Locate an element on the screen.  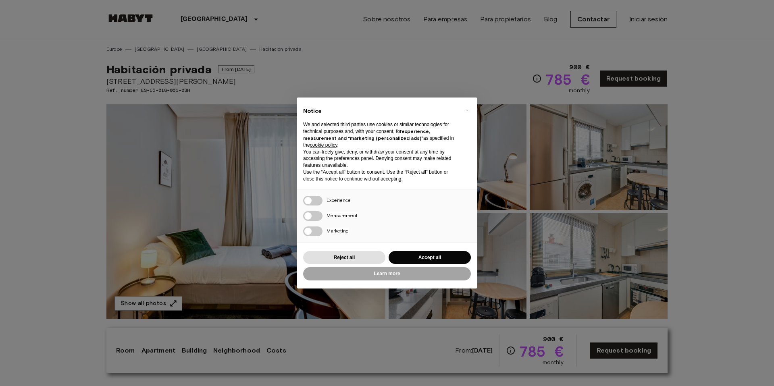
button: Learn more is located at coordinates (387, 274).